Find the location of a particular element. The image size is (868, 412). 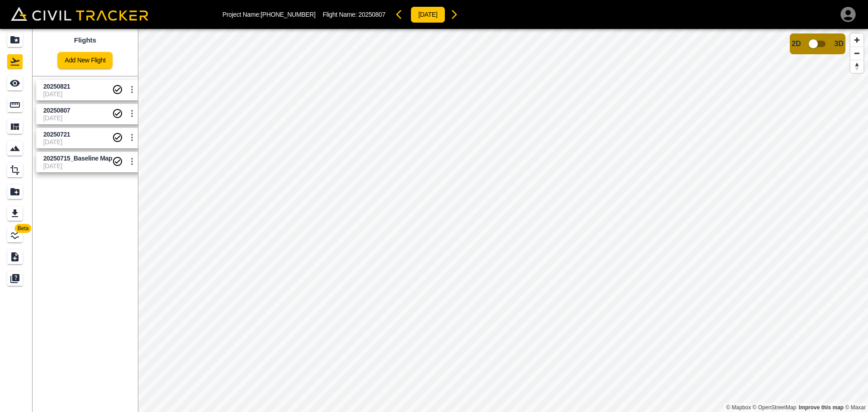

span: 20250807 is located at coordinates (372, 14).